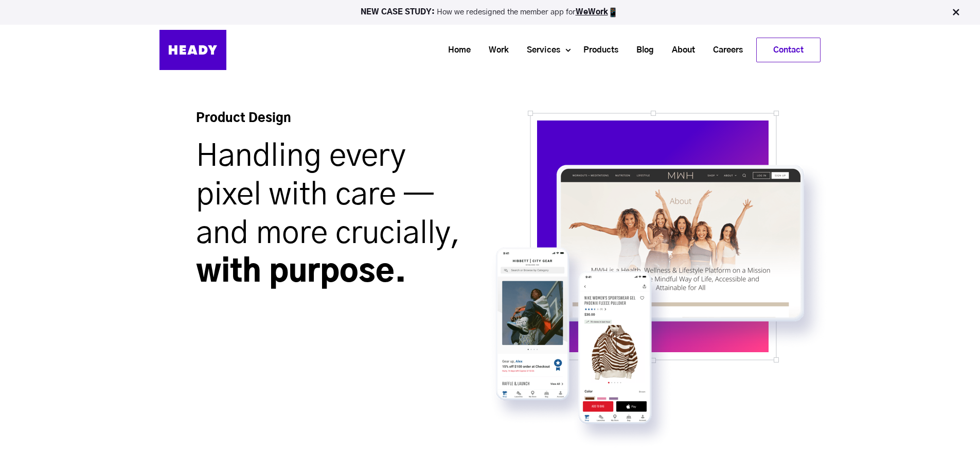  Describe the element at coordinates (613, 12) in the screenshot. I see `img: app emoji` at that location.